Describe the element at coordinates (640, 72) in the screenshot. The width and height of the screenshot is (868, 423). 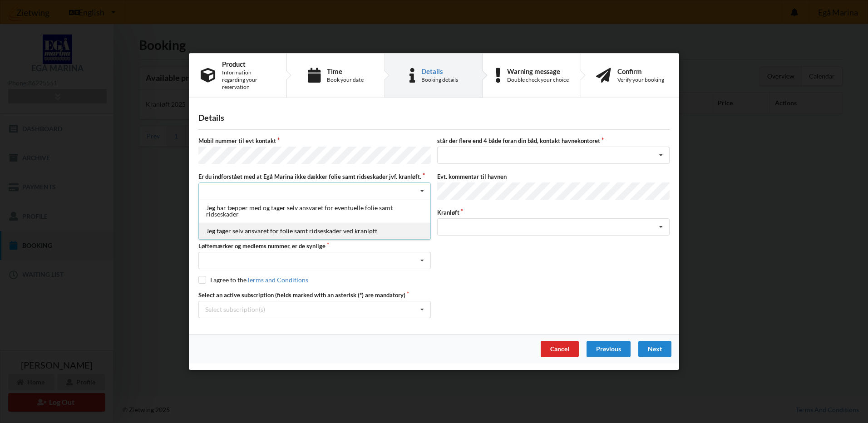
I see `div: Confirm` at that location.